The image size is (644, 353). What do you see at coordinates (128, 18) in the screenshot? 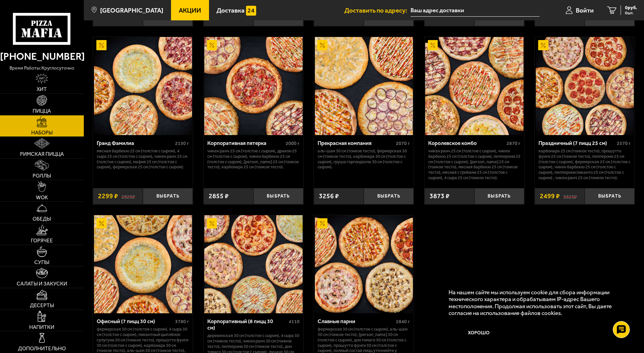
I see `s: 2507 ₽` at bounding box center [128, 18].